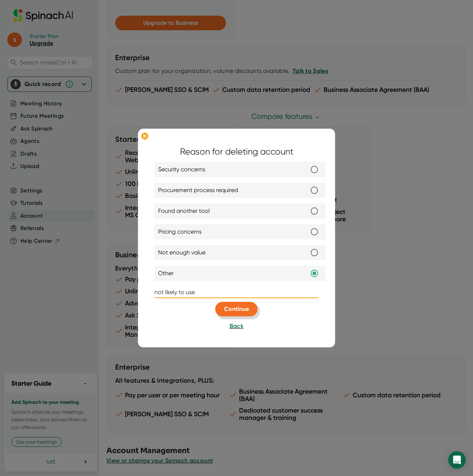 The image size is (473, 476). What do you see at coordinates (236, 326) in the screenshot?
I see `span: Back` at bounding box center [236, 326].